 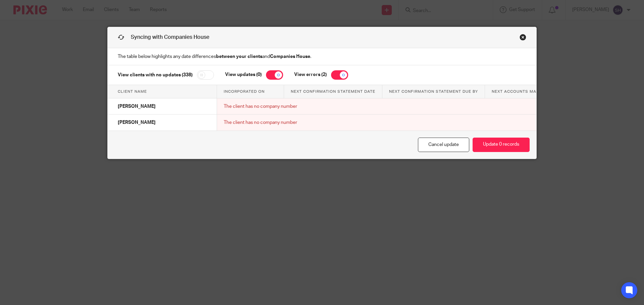 What do you see at coordinates (239, 56) in the screenshot?
I see `strong: between your clients` at bounding box center [239, 56].